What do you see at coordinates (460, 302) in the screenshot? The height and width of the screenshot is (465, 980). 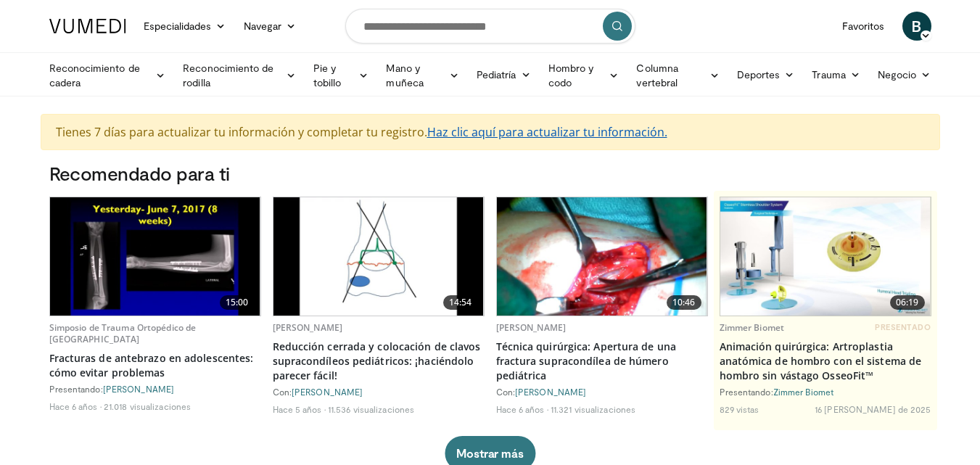 I see `font: 14:54` at bounding box center [460, 302].